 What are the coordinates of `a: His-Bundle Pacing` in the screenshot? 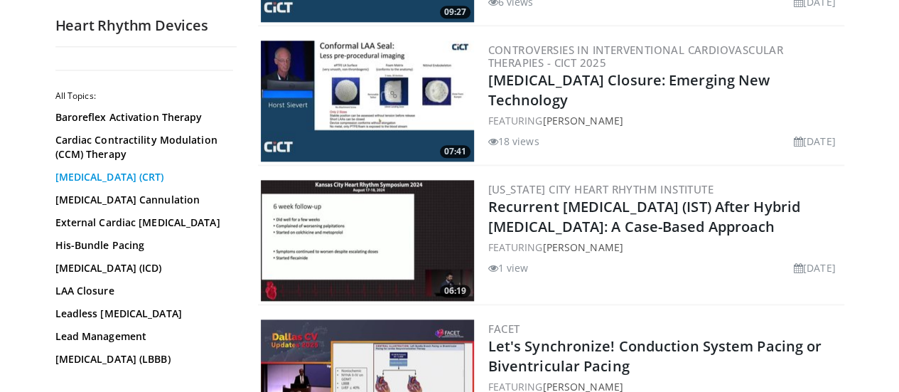 It's located at (142, 245).